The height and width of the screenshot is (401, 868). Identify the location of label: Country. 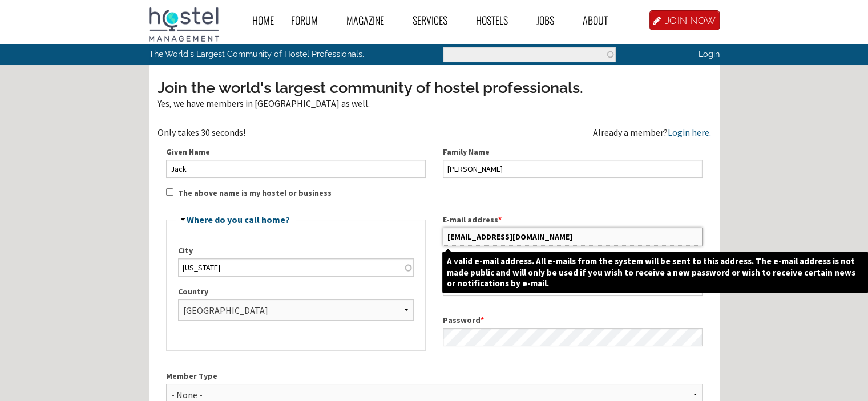
(296, 292).